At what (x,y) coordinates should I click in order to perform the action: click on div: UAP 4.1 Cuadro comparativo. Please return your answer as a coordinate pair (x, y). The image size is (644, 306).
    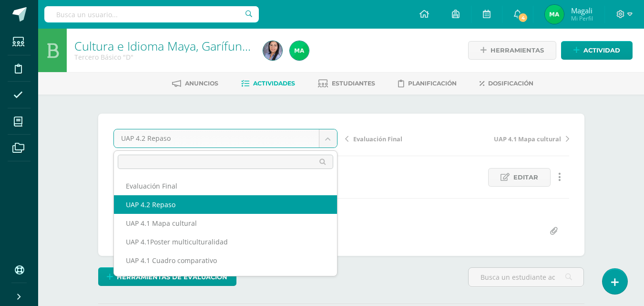
    Looking at the image, I should click on (225, 260).